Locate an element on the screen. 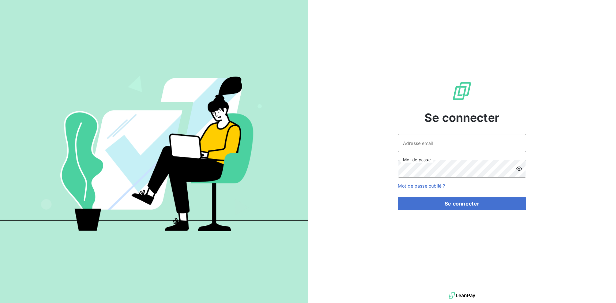 The image size is (616, 303). input: placeholder is located at coordinates (462, 143).